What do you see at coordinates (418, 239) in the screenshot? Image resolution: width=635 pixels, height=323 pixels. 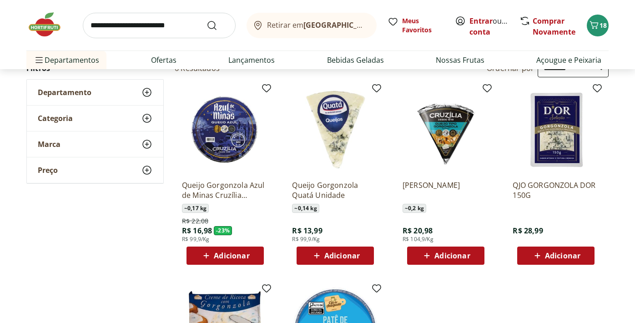 I see `span: R$ 104,9/Kg` at bounding box center [418, 239].